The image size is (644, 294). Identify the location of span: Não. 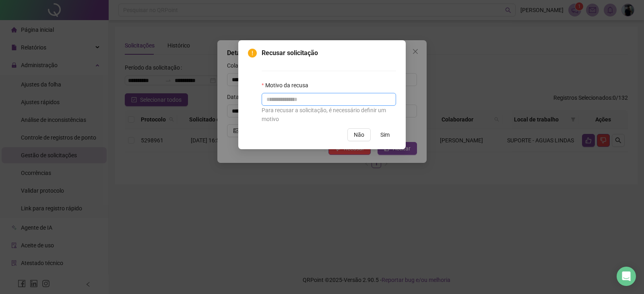
(359, 134).